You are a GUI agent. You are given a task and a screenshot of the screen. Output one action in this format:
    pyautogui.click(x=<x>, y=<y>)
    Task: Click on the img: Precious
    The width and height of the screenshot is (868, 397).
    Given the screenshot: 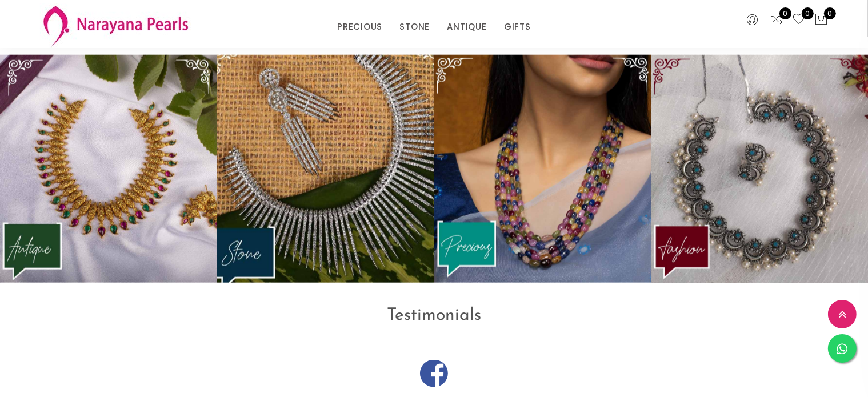 What is the action you would take?
    pyautogui.click(x=543, y=169)
    